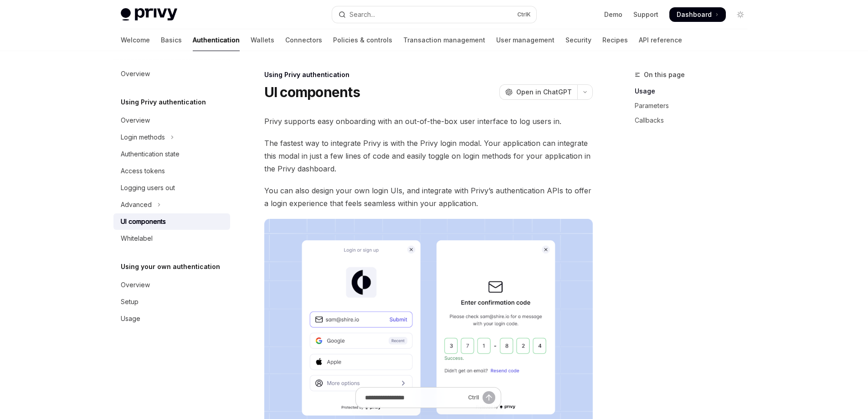 Image resolution: width=868 pixels, height=419 pixels. Describe the element at coordinates (698, 14) in the screenshot. I see `a: Dashboard` at that location.